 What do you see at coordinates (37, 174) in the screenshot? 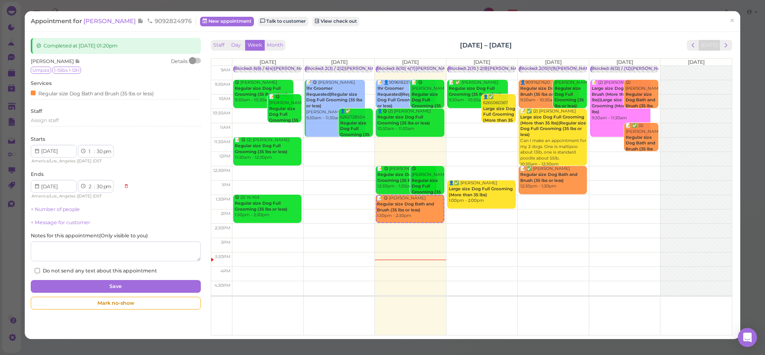
I see `label: Ends` at bounding box center [37, 174].